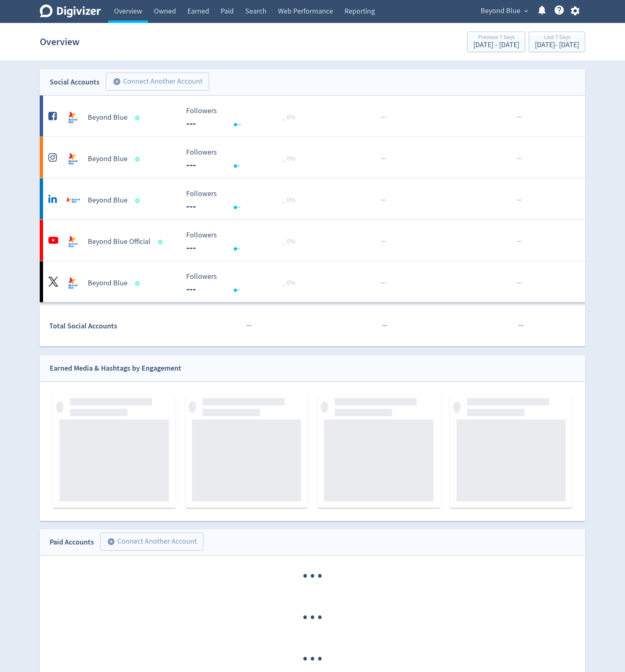  I want to click on div: Last 7 Days, so click(557, 38).